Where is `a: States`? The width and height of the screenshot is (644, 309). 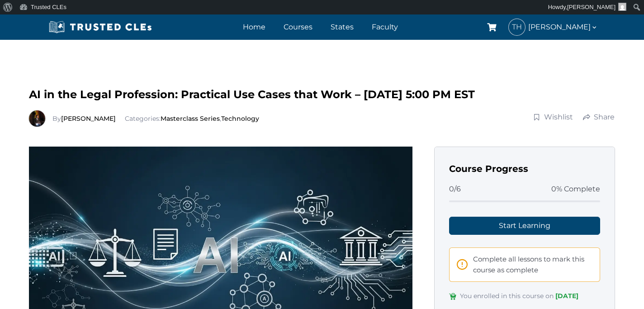 a: States is located at coordinates (342, 27).